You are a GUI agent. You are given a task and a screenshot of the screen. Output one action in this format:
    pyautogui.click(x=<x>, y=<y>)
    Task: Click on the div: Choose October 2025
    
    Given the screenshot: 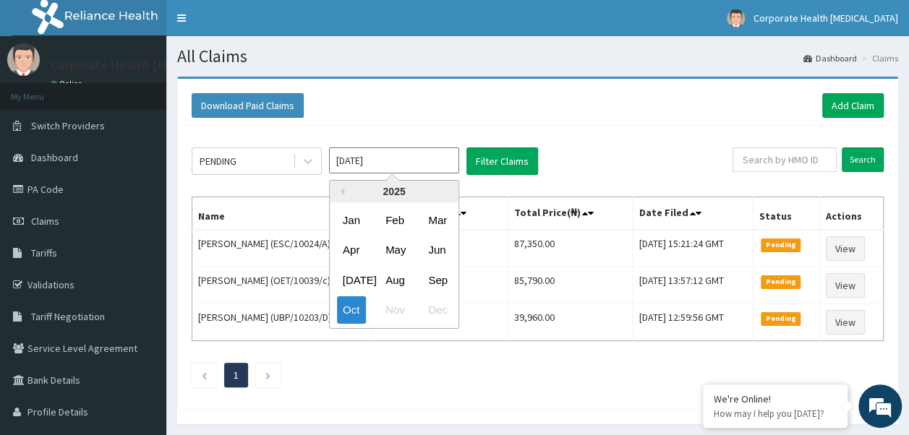 What is the action you would take?
    pyautogui.click(x=351, y=310)
    